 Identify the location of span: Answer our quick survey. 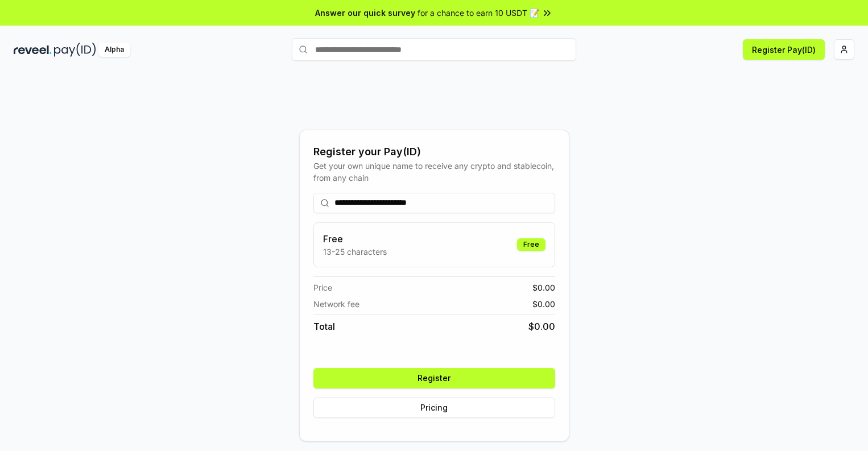
(365, 12).